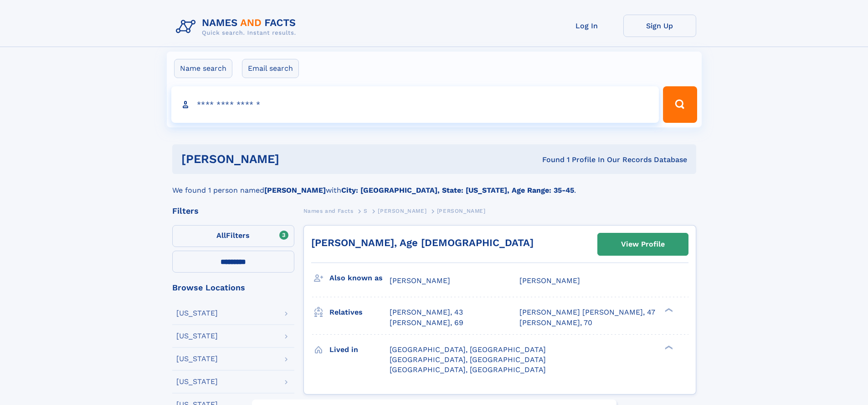  Describe the element at coordinates (221, 235) in the screenshot. I see `span: All` at that location.